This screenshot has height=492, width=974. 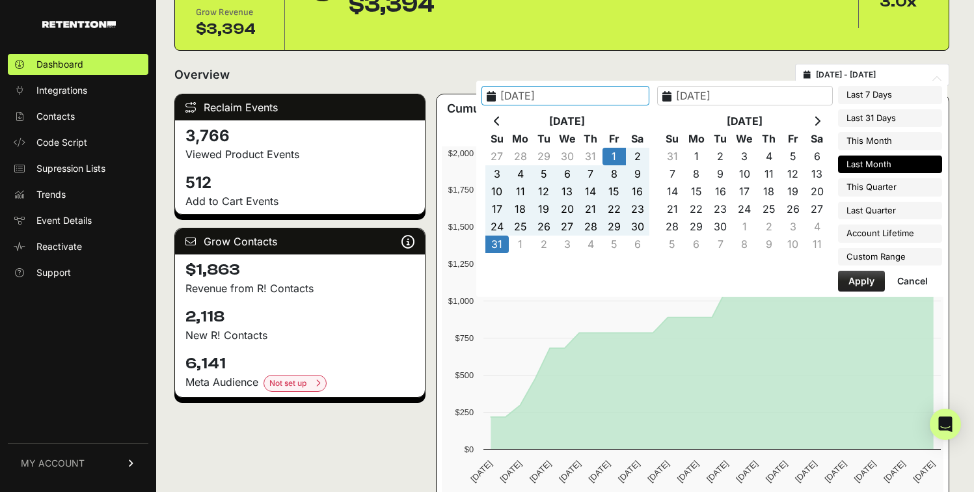 What do you see at coordinates (817, 191) in the screenshot?
I see `td: 20` at bounding box center [817, 191].